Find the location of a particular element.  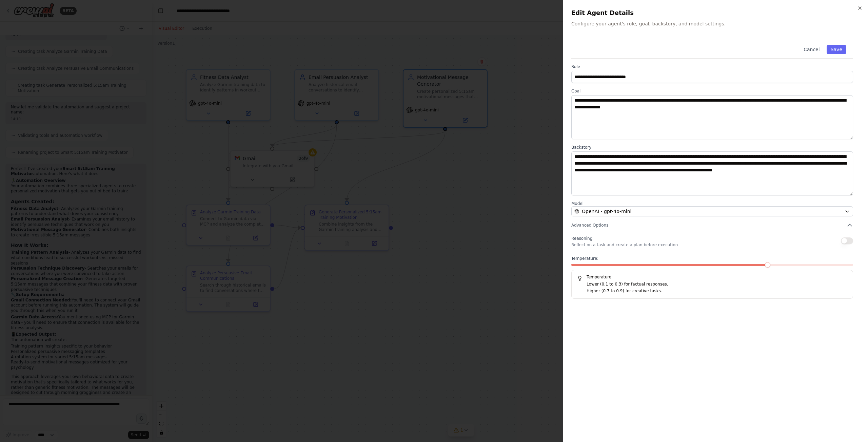

span: Reasoning is located at coordinates (582, 239).